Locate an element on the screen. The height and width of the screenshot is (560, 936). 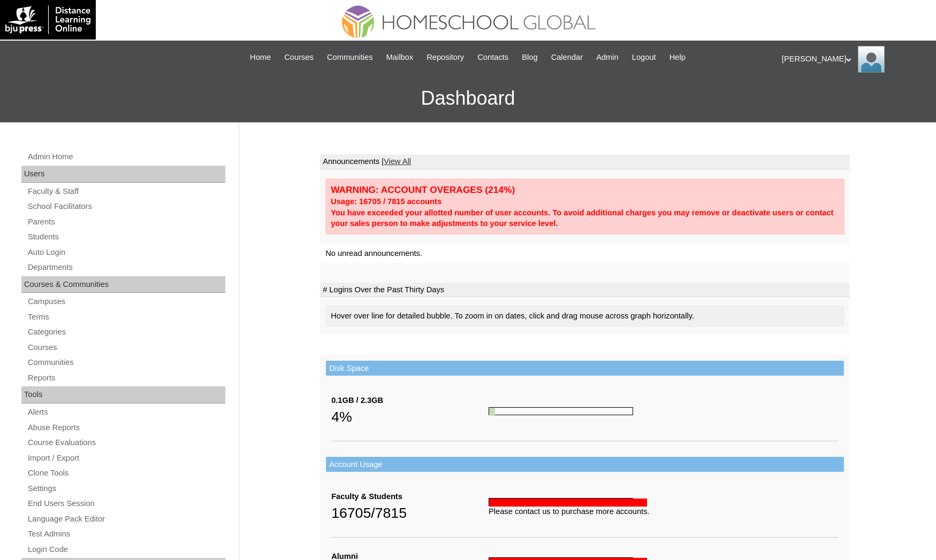
a: Terms is located at coordinates (125, 317).